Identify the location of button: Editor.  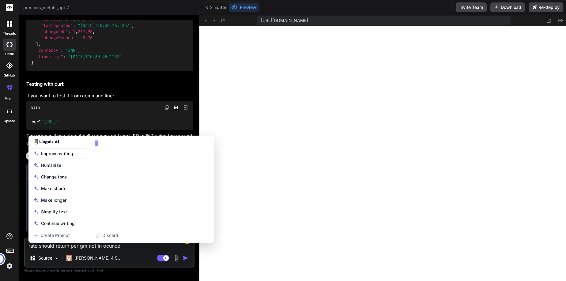
(216, 7).